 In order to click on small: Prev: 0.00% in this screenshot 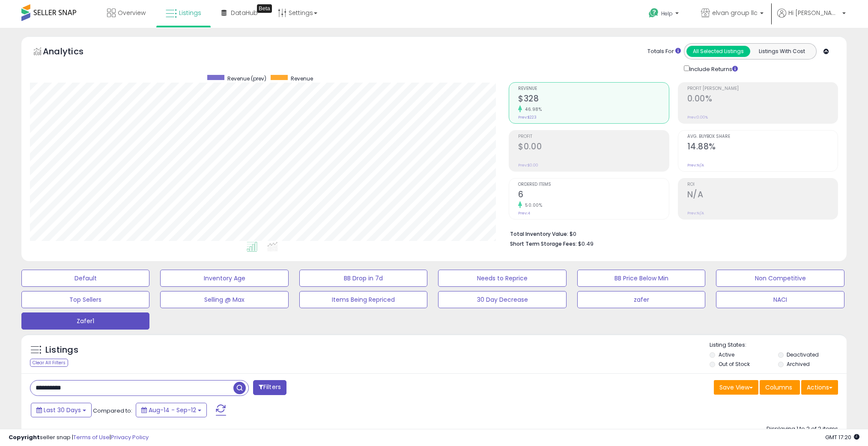, I will do `click(697, 118)`.